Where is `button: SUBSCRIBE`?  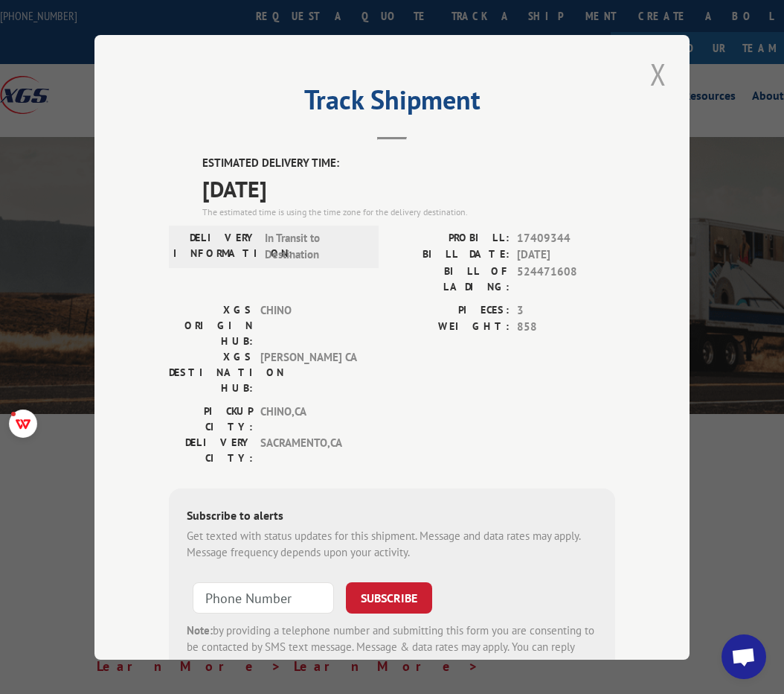
button: SUBSCRIBE is located at coordinates (389, 596).